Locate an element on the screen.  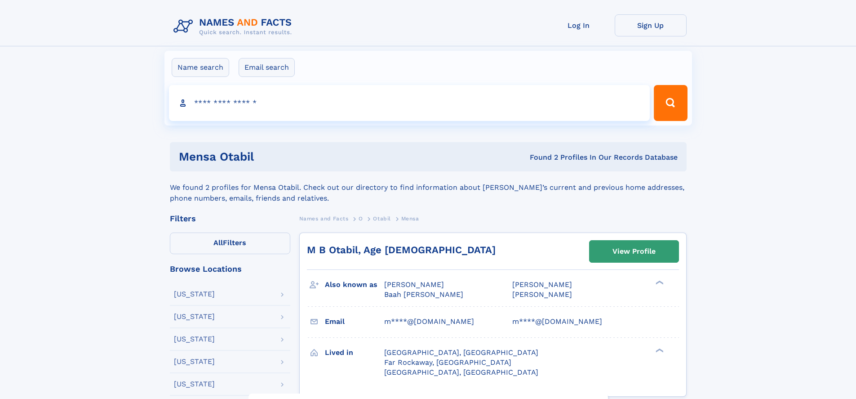
div: We found 2 profiles for Mensa Otabil. Check out our directory to find information about [PERSON_N... is located at coordinates (428, 187).